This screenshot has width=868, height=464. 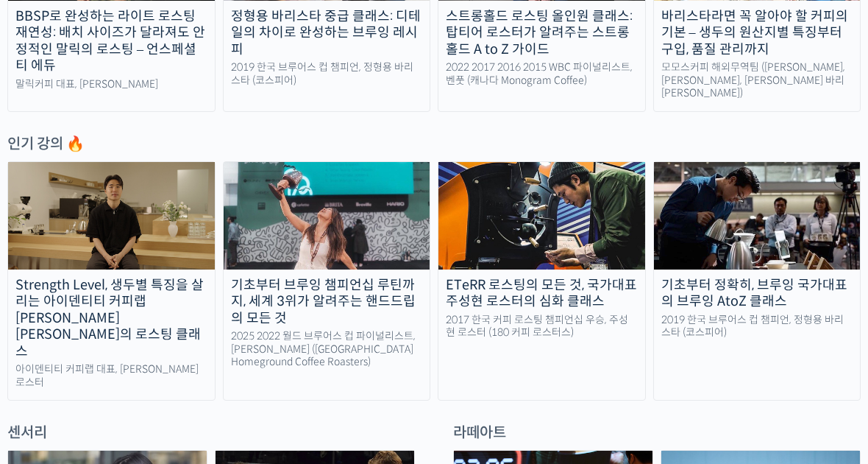 What do you see at coordinates (542, 293) in the screenshot?
I see `div: ETeRR 로스팅의 모든 것, 국가대표 주성현 로스터의 심화 클래스` at bounding box center [542, 293].